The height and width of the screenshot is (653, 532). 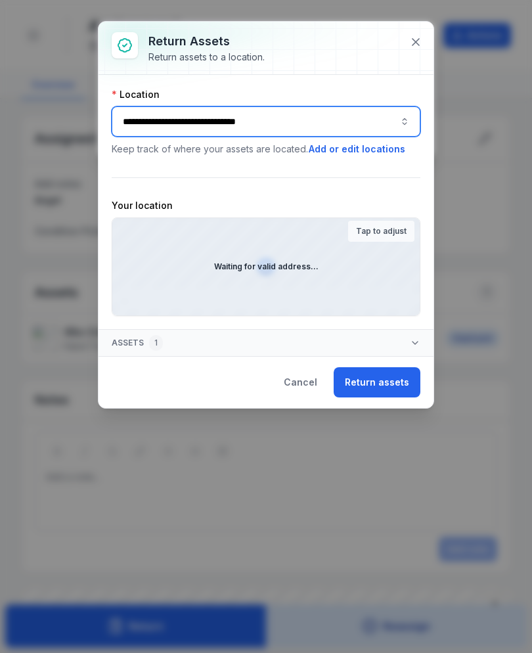 I want to click on button: Assets1, so click(x=266, y=343).